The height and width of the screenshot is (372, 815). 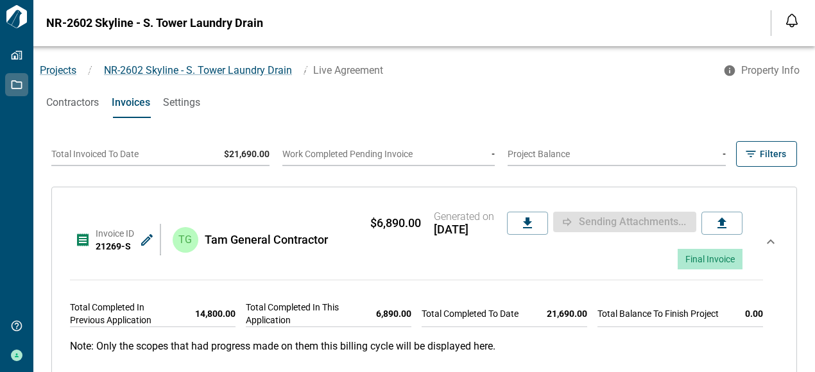 What do you see at coordinates (424, 103) in the screenshot?
I see `div: base tabs` at bounding box center [424, 103].